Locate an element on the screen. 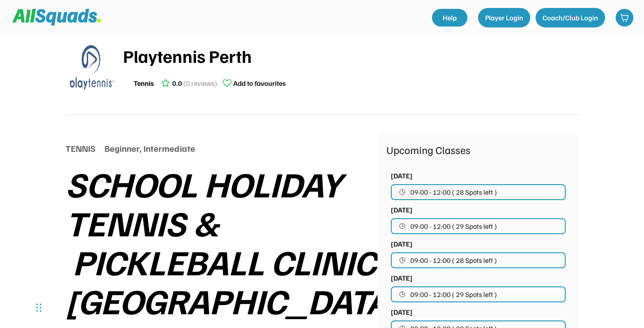 The image size is (644, 328). div: 0.0 is located at coordinates (177, 84).